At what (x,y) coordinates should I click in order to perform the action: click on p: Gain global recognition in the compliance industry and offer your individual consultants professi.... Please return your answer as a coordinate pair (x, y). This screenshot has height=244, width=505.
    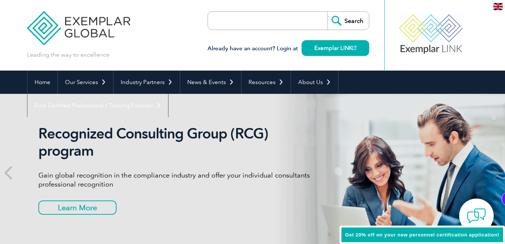
    Looking at the image, I should click on (179, 180).